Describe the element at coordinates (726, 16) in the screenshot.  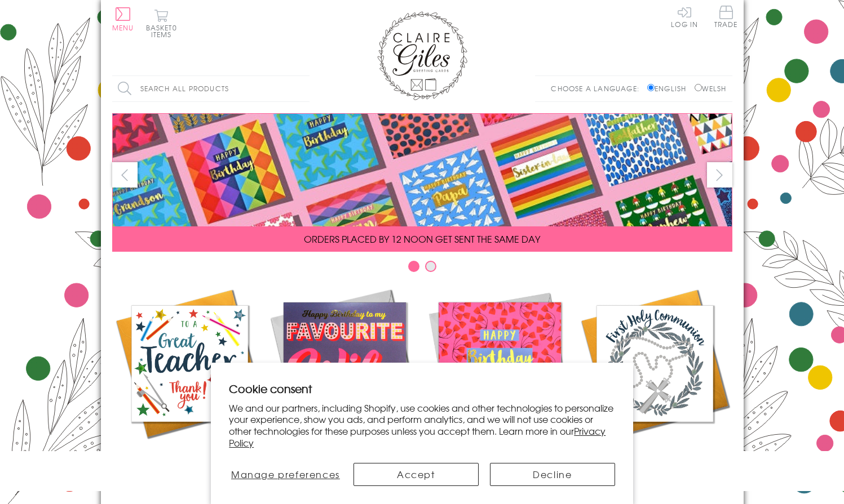
I see `span: Trade` at that location.